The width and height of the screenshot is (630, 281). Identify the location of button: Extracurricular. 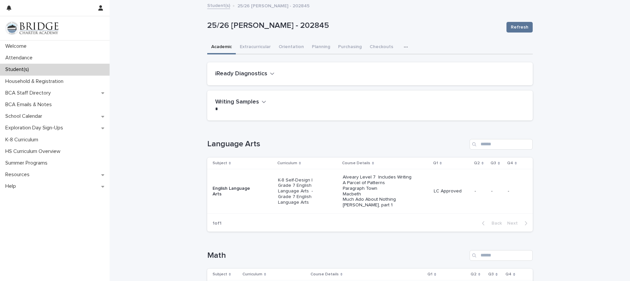
(255, 47).